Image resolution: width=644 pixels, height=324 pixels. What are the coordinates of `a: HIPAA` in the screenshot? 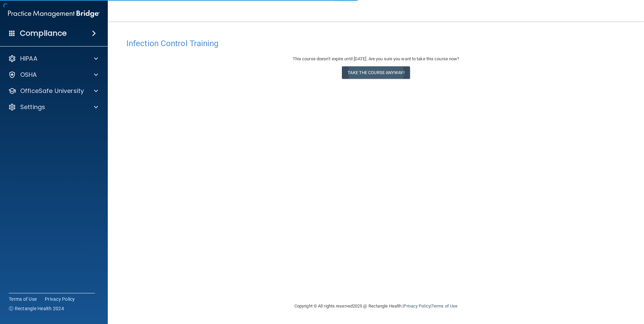 It's located at (53, 59).